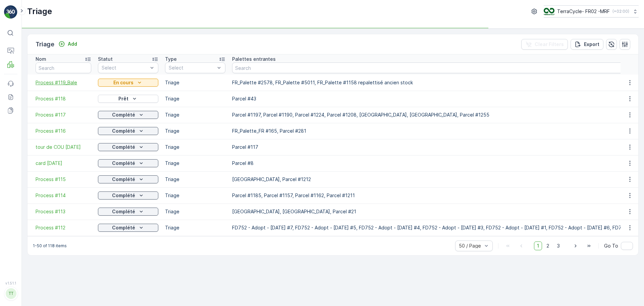 The width and height of the screenshot is (644, 306). What do you see at coordinates (584, 11) in the screenshot?
I see `p: TerraCycle- FR02 -MRF` at bounding box center [584, 11].